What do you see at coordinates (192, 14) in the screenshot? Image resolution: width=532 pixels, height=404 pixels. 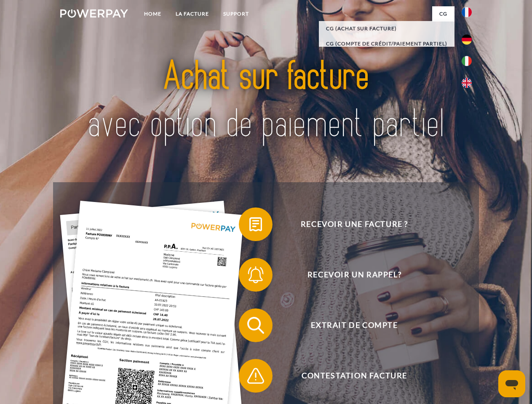 I see `a: LA FACTURE` at bounding box center [192, 14].